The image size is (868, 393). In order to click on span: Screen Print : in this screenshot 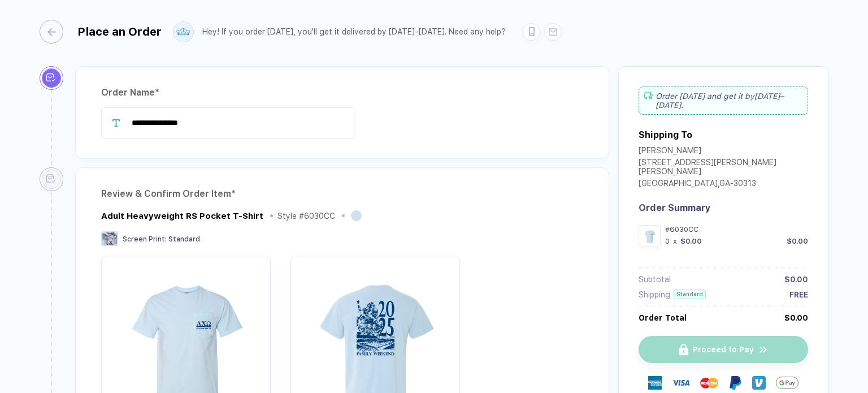, I will do `click(145, 239)`.